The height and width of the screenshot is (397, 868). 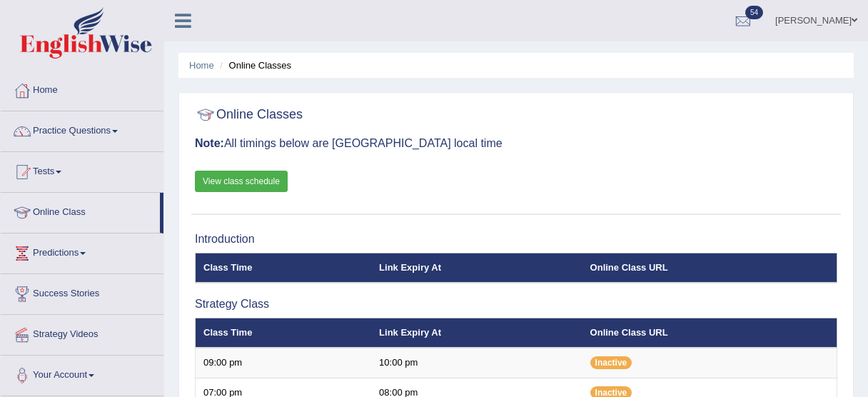 What do you see at coordinates (82, 373) in the screenshot?
I see `a: Your Account` at bounding box center [82, 373].